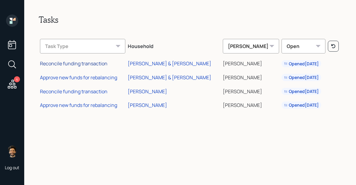 Image resolution: width=356 pixels, height=185 pixels. I want to click on div: Open, so click(304, 46).